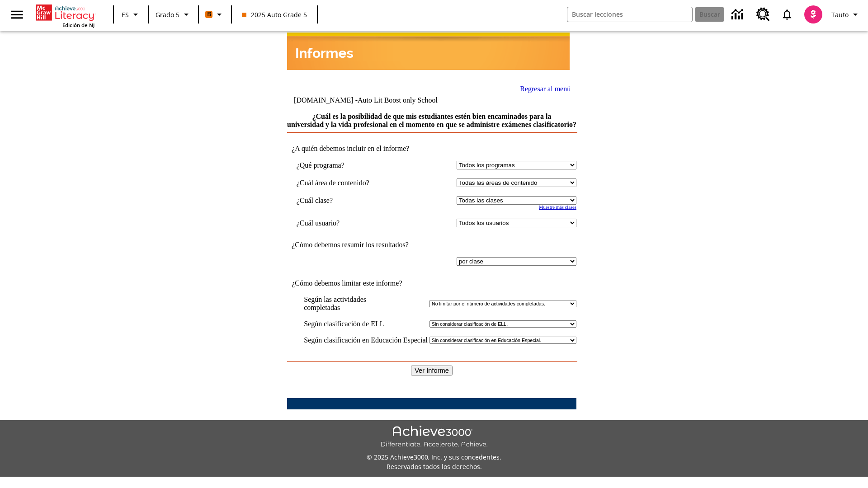  I want to click on nobr: Auto Lit Boost only School, so click(398, 100).